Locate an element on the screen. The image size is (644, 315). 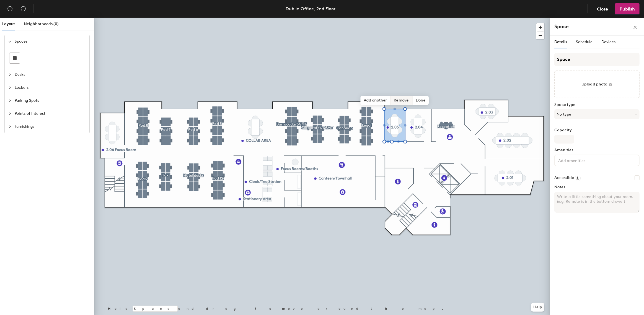
span: Remove is located at coordinates (401, 101).